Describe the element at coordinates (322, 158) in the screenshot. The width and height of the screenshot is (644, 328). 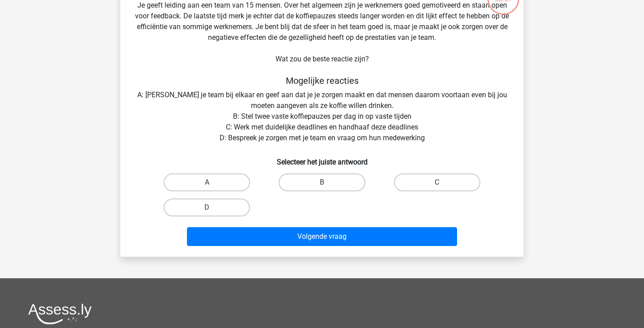
I see `h6: Selecteer het juiste antwoord` at that location.